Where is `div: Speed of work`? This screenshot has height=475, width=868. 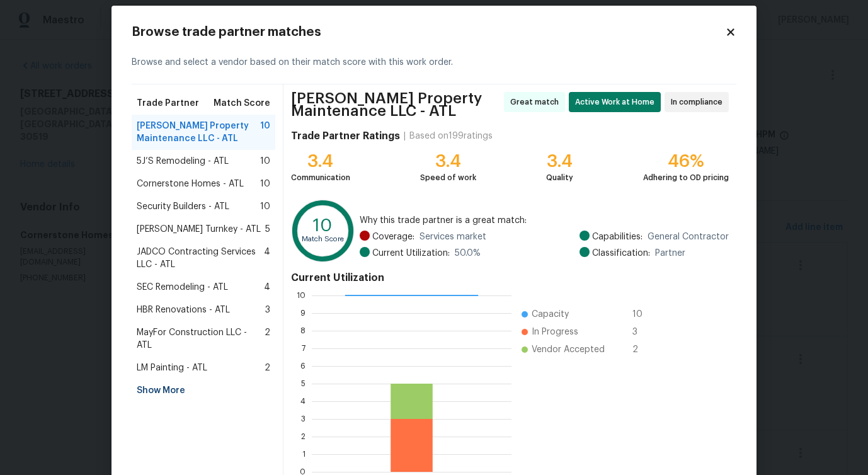
div: Speed of work is located at coordinates (448, 178).